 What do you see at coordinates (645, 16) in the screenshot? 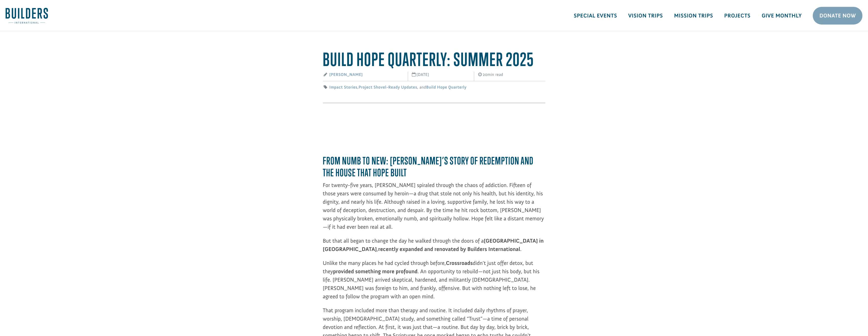
I see `a: Vision Trips` at bounding box center [645, 16].